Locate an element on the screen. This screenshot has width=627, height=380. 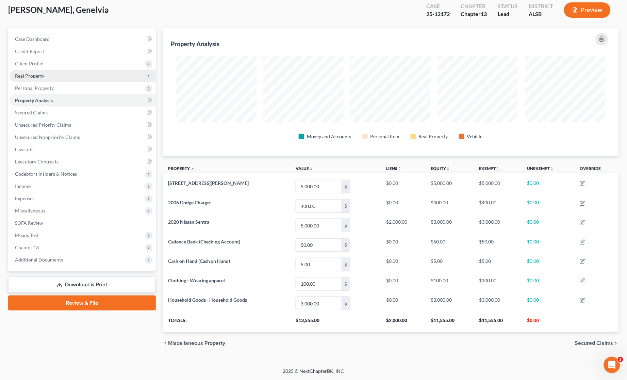
span: Cash on Hand (Cash on Hand) is located at coordinates (199, 261).